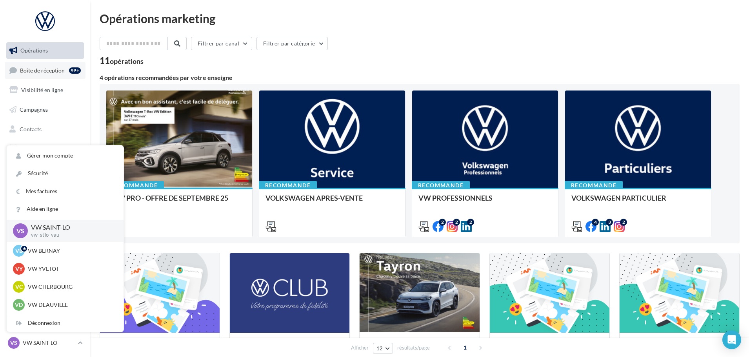 Image resolution: width=749 pixels, height=357 pixels. What do you see at coordinates (731, 340) in the screenshot?
I see `div: Open Intercom Messenger` at bounding box center [731, 340].